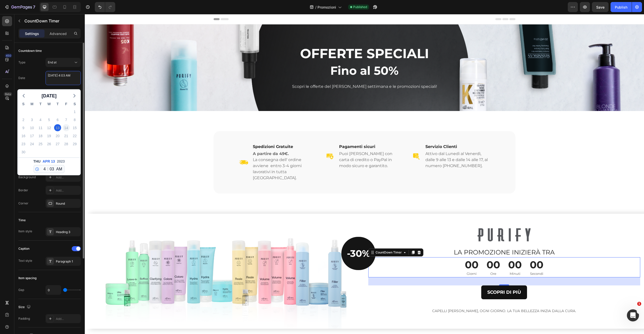 This screenshot has height=334, width=644. Describe the element at coordinates (409, 260) in the screenshot. I see `p: Ore` at that location.